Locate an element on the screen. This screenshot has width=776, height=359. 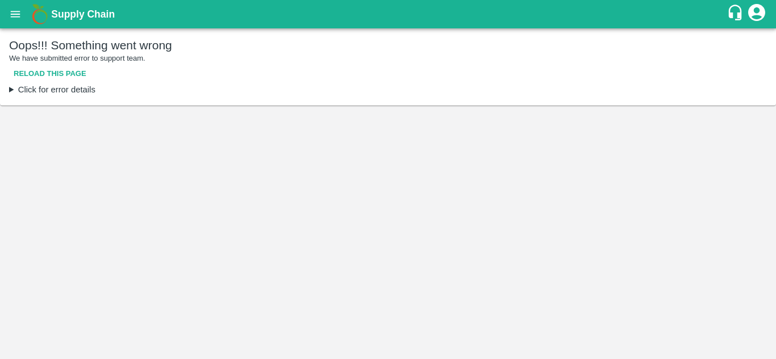
button: open drawer is located at coordinates (15, 14).